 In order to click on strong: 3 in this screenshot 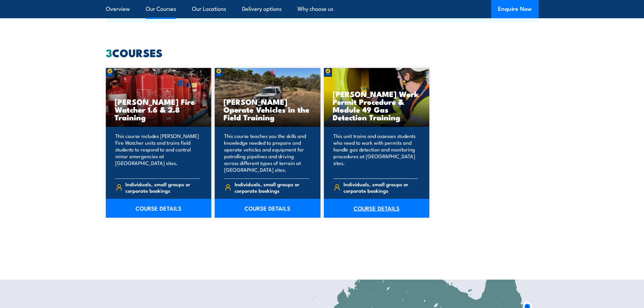, I will do `click(109, 52)`.